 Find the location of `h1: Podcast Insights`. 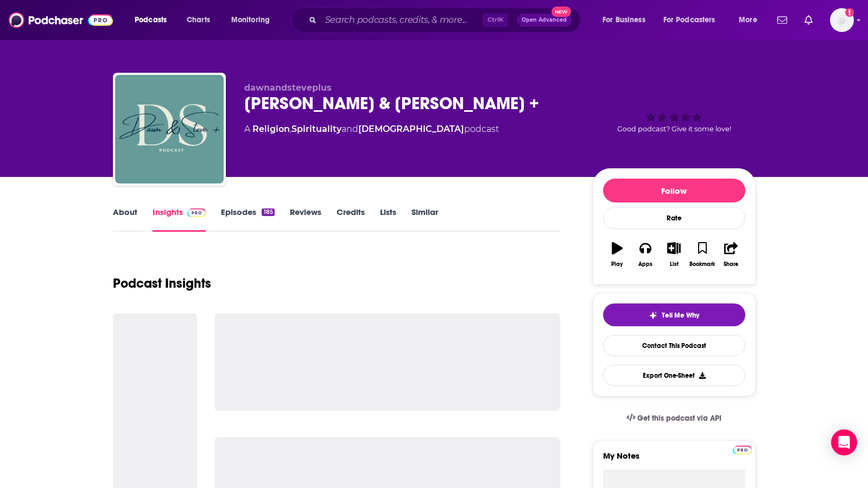

h1: Podcast Insights is located at coordinates (162, 283).